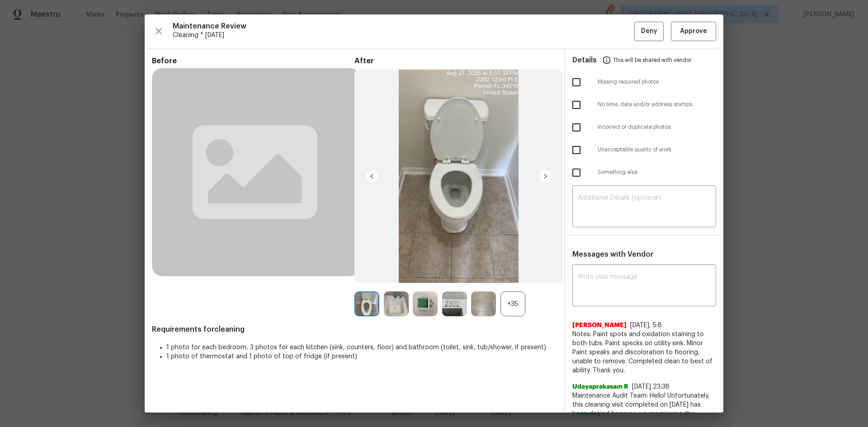  Describe the element at coordinates (545, 176) in the screenshot. I see `img: right-chevron-button-url` at that location.